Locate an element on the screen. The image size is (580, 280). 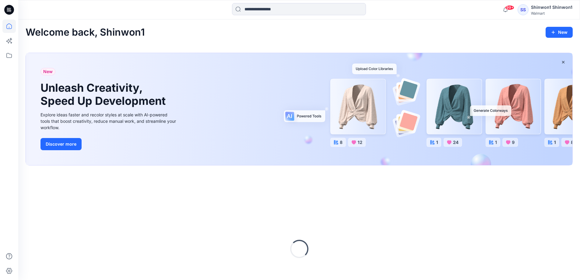
button: Discover more is located at coordinates (61, 144).